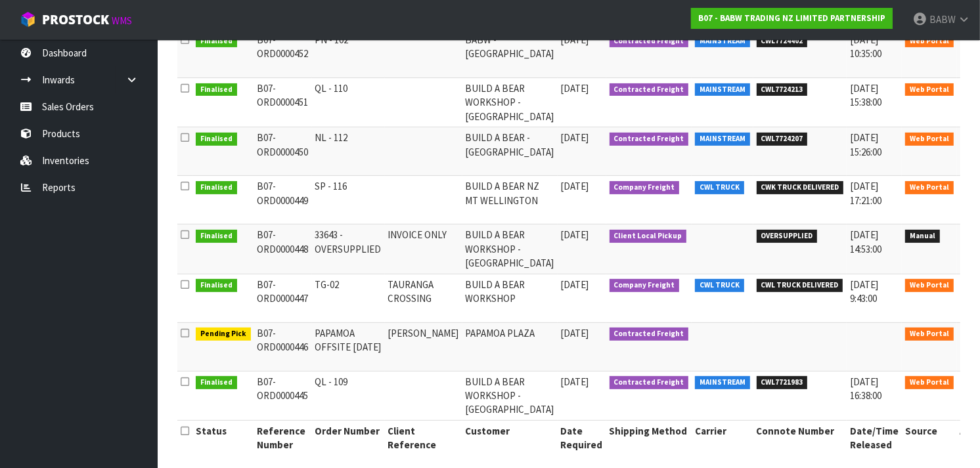  What do you see at coordinates (782, 383) in the screenshot?
I see `span: CWL7721983` at bounding box center [782, 383].